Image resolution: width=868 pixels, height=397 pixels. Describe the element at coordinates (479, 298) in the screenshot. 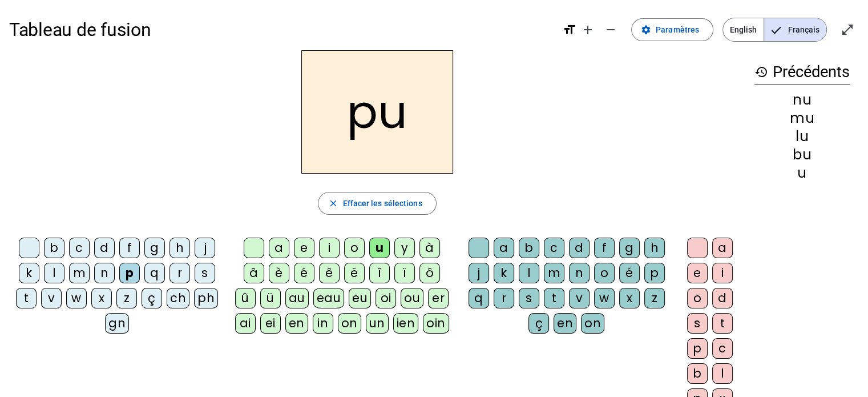

I see `div: q` at that location.